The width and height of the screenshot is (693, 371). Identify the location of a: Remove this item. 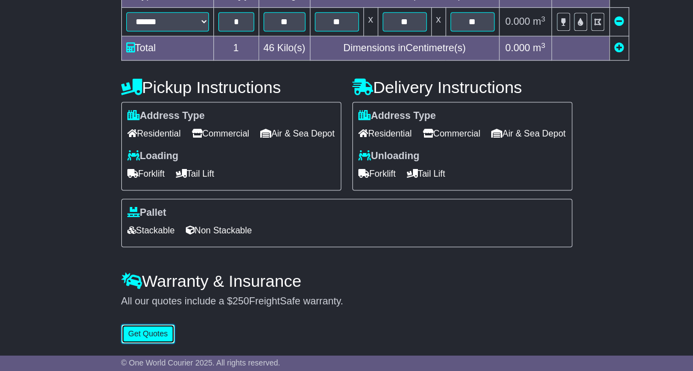
(619, 21).